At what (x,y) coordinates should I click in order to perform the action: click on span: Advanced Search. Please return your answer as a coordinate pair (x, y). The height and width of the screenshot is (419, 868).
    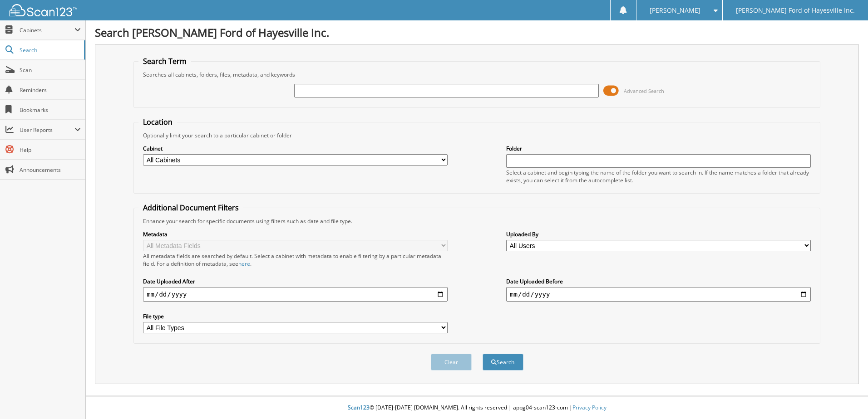
    Looking at the image, I should click on (644, 90).